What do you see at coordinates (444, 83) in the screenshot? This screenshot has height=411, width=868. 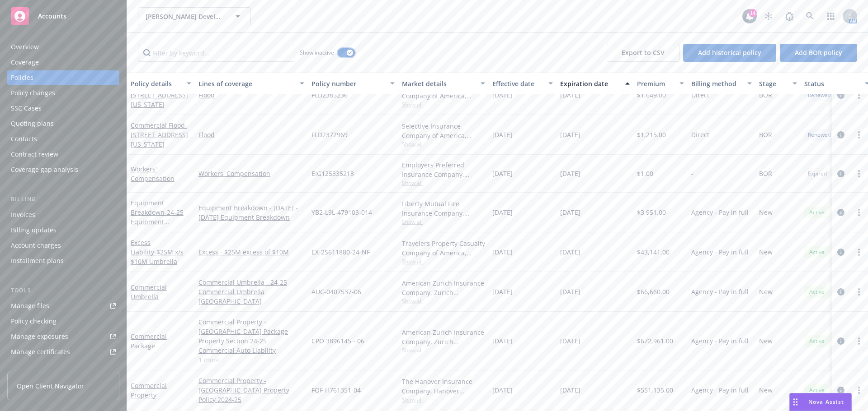 I see `button: Market details` at bounding box center [444, 83].